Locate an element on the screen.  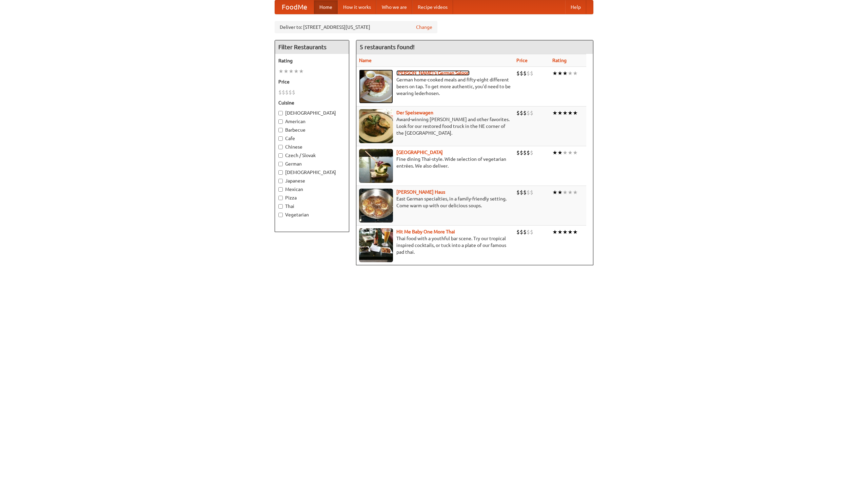
label: Chinese is located at coordinates (312, 147).